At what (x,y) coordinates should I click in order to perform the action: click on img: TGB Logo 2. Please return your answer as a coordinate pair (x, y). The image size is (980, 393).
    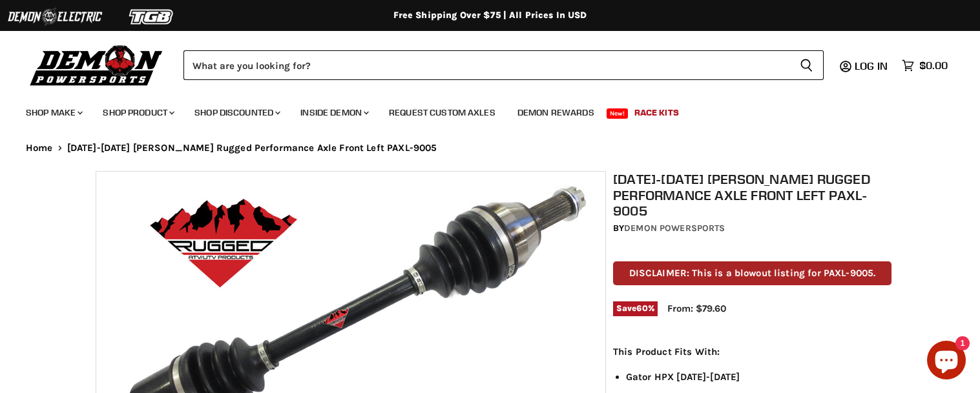
    Looking at the image, I should click on (152, 17).